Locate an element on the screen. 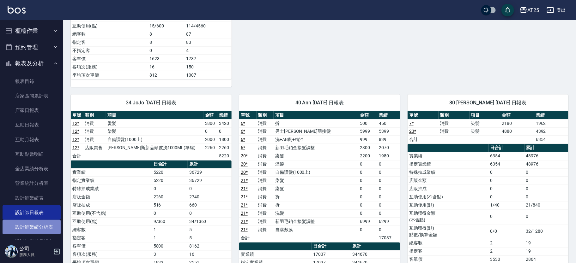 Image resolution: width=576 pixels, height=263 pixels. td: 實業績 is located at coordinates (275, 255).